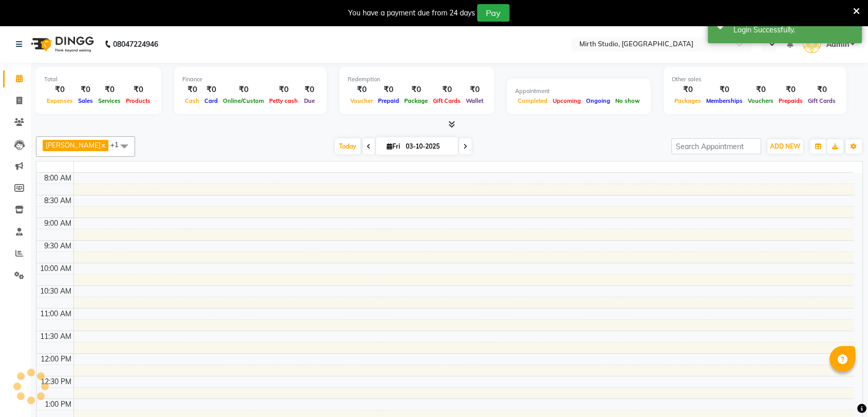  What do you see at coordinates (60, 101) in the screenshot?
I see `span: Expenses` at bounding box center [60, 101].